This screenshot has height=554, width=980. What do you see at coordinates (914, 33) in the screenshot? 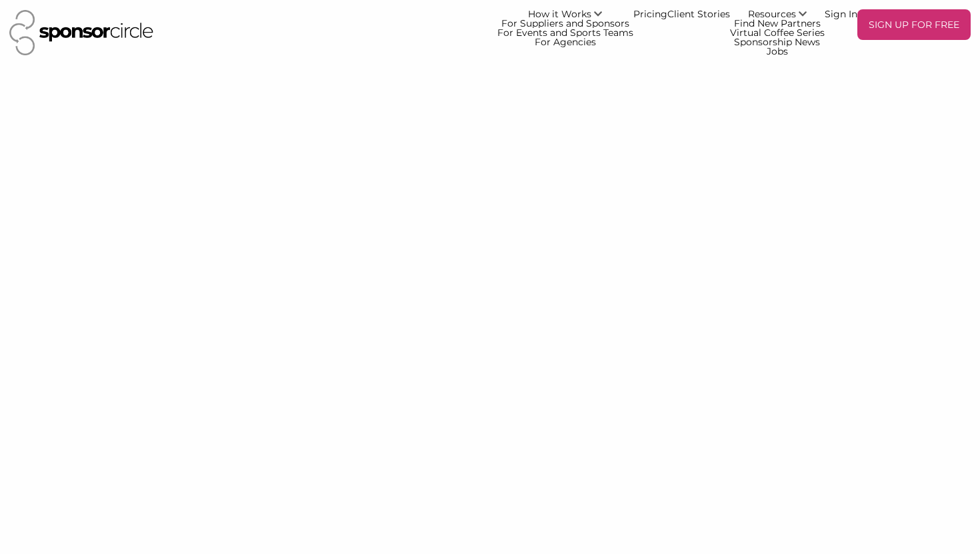
I see `a: SIGN UP FOR FREE` at bounding box center [914, 33].